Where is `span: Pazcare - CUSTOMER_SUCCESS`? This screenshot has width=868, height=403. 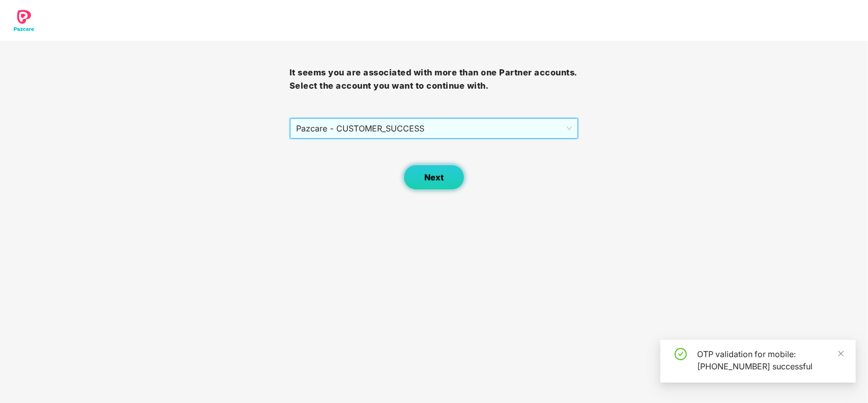 span: Pazcare - CUSTOMER_SUCCESS is located at coordinates (434, 129).